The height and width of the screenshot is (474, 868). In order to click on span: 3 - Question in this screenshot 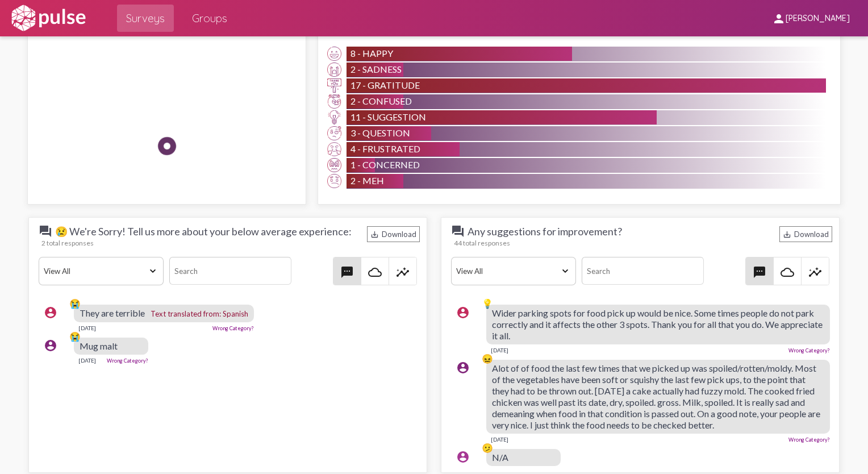, I will do `click(380, 133)`.